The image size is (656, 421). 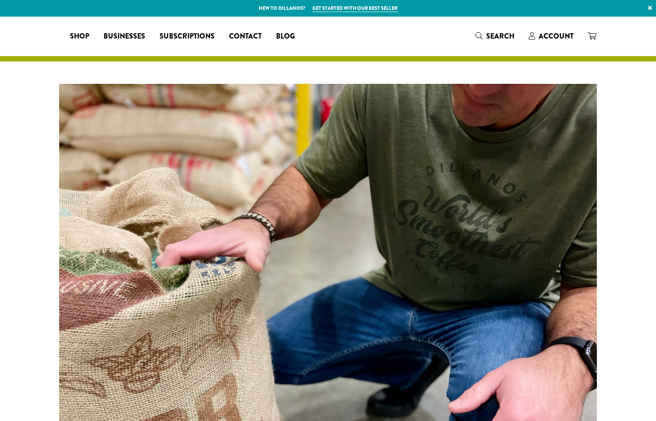 What do you see at coordinates (79, 36) in the screenshot?
I see `a: Shop` at bounding box center [79, 36].